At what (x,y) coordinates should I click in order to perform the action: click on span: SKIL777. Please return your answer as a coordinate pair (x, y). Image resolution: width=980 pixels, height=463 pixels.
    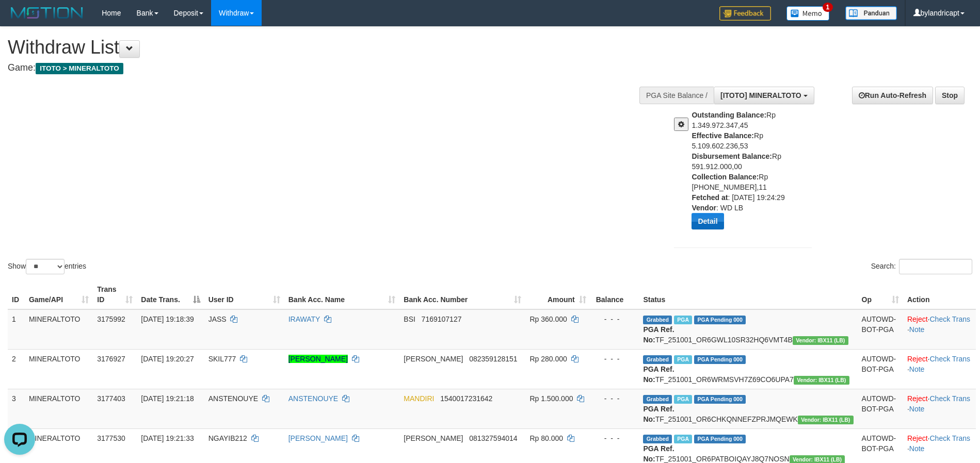
    Looking at the image, I should click on (223, 360).